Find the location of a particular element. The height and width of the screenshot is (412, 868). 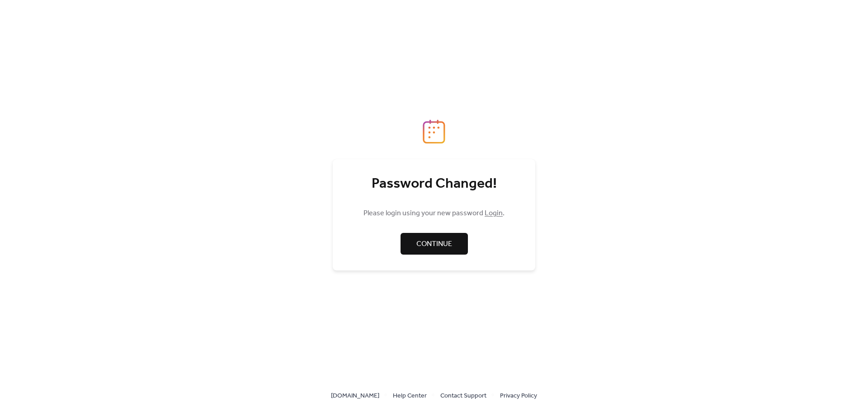

a: Continue is located at coordinates (434, 244).